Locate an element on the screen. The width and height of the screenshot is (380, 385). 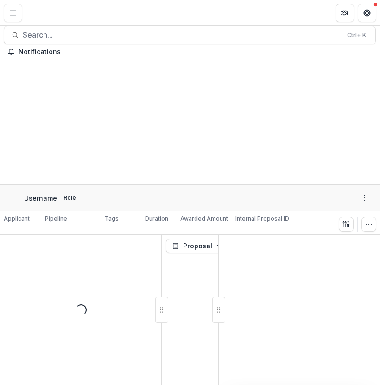
p: Applicant is located at coordinates (17, 219).